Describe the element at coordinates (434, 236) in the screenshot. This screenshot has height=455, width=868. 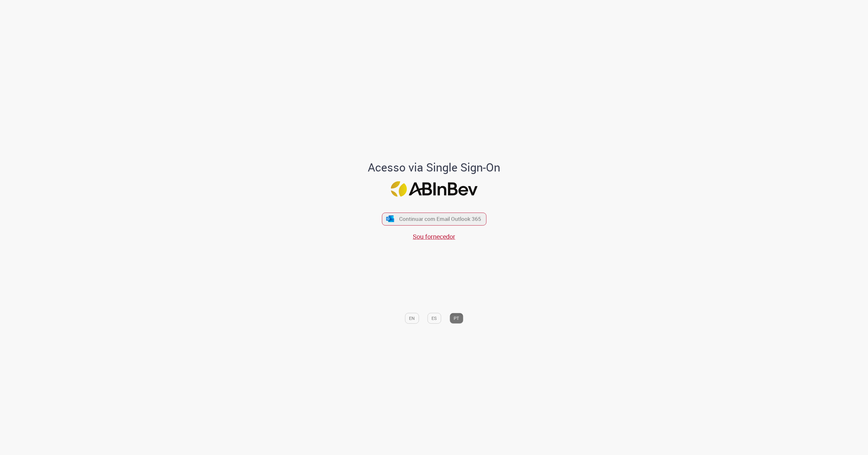
I see `span: Sou fornecedor` at that location.